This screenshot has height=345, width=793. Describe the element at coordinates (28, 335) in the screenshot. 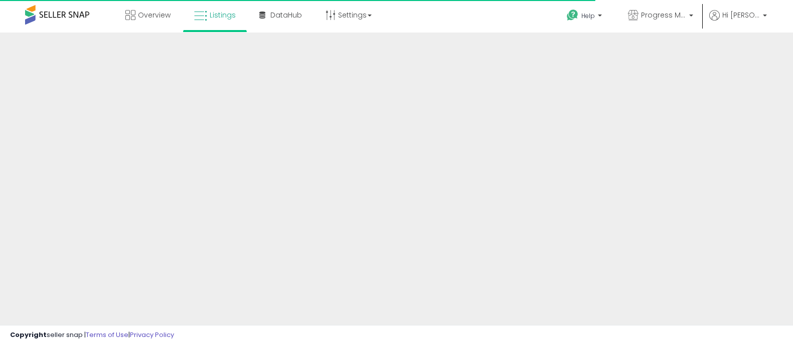

I see `strong: Copyright` at that location.